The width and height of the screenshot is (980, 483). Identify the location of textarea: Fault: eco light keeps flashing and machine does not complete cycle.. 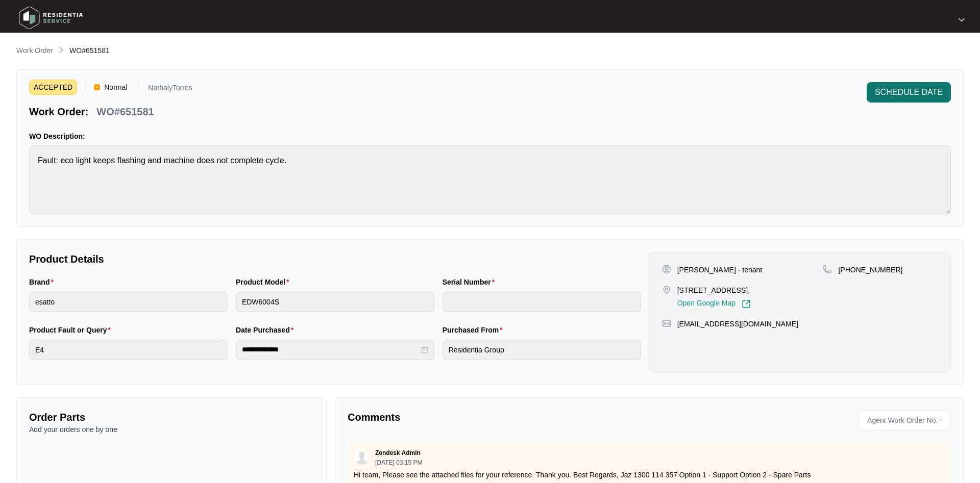
(490, 180).